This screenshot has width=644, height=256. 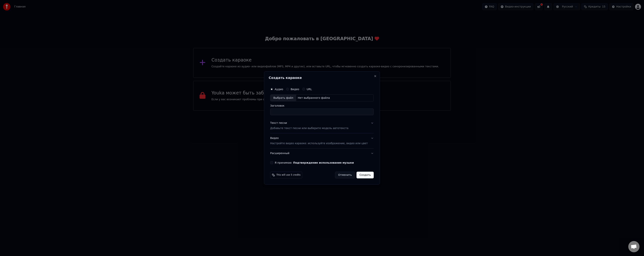 What do you see at coordinates (365, 175) in the screenshot?
I see `button: Создать` at bounding box center [365, 175].